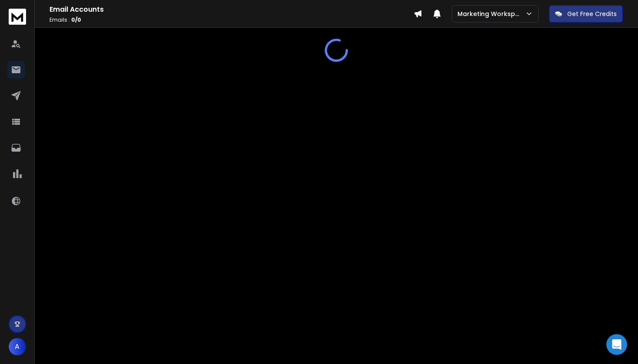  What do you see at coordinates (617, 345) in the screenshot?
I see `div: Open Intercom Messenger` at bounding box center [617, 345].